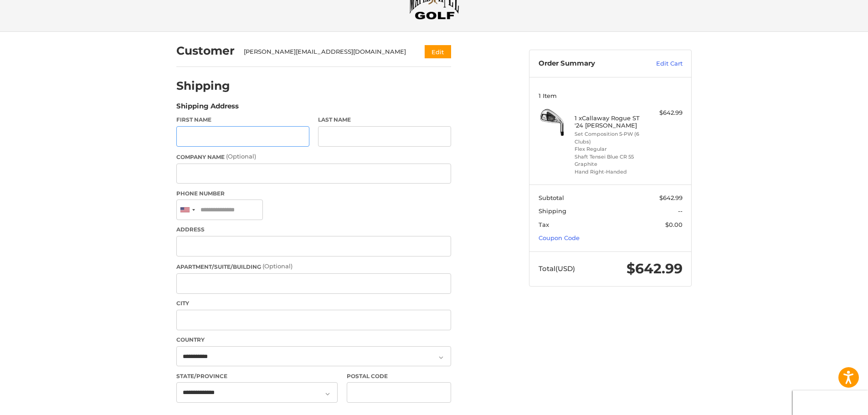 This screenshot has width=868, height=415. I want to click on label: Country, so click(313, 339).